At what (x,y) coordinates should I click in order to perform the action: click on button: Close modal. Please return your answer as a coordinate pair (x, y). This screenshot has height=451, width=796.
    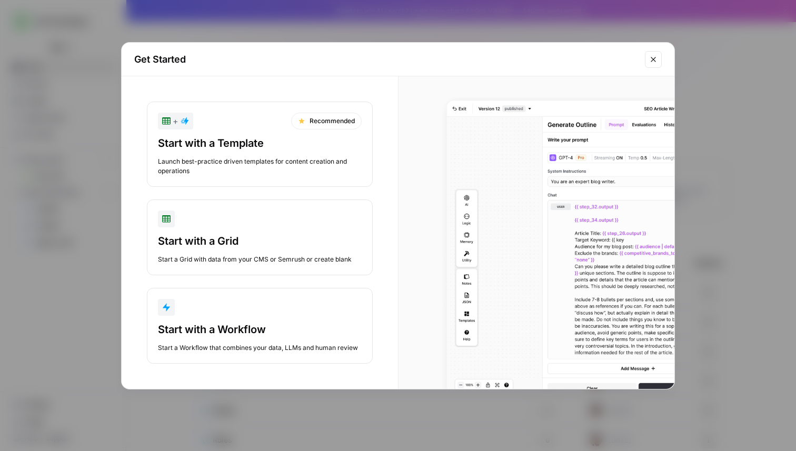
    Looking at the image, I should click on (653, 59).